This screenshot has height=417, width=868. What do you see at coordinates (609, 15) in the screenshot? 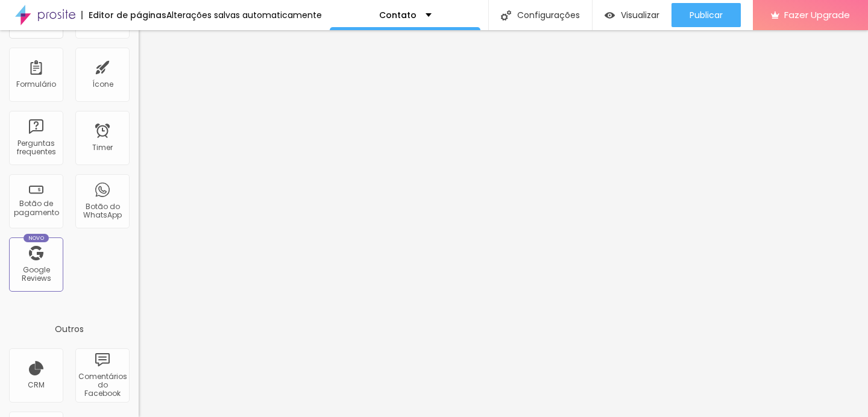
I see `img: view-1.svg` at bounding box center [609, 15].